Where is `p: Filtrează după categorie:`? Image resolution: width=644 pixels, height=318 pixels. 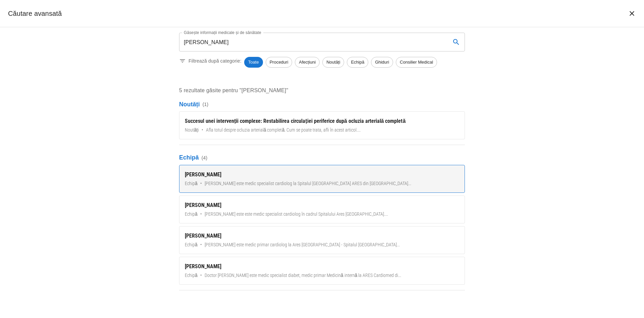 p: Filtrează după categorie: is located at coordinates (215, 61).